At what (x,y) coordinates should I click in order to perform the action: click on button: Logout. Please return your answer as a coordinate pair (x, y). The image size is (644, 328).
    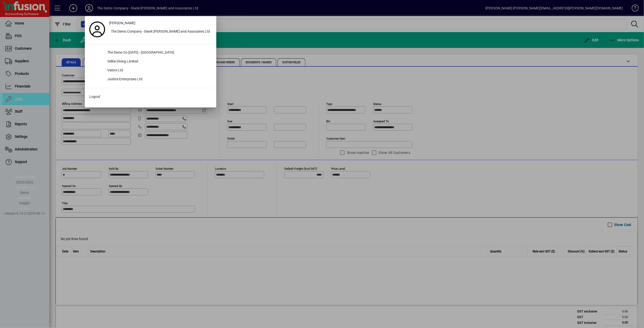
    Looking at the image, I should click on (151, 96).